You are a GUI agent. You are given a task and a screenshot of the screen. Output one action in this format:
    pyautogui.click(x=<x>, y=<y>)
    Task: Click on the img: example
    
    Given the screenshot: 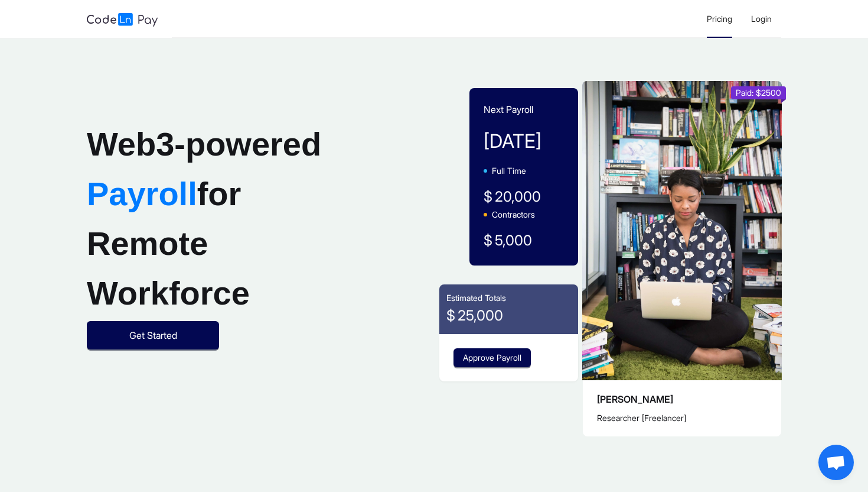 What is the action you would take?
    pyautogui.click(x=682, y=230)
    